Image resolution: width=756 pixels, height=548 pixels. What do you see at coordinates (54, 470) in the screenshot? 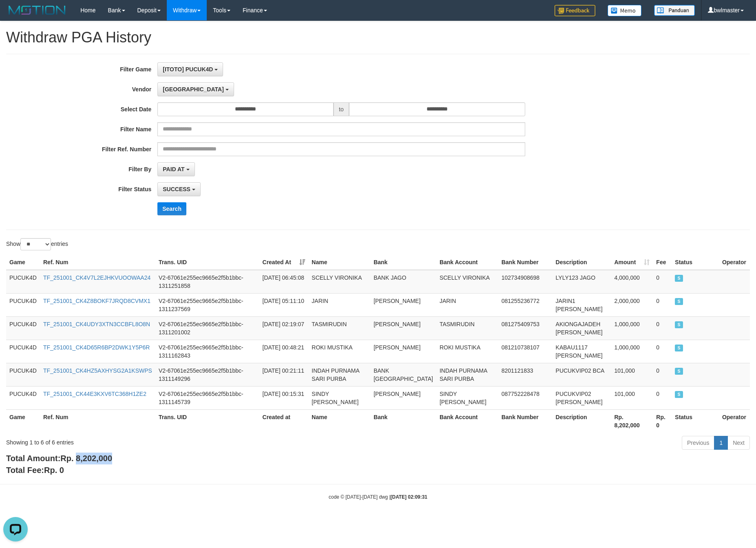
I see `span: Rp. 0` at bounding box center [54, 470].